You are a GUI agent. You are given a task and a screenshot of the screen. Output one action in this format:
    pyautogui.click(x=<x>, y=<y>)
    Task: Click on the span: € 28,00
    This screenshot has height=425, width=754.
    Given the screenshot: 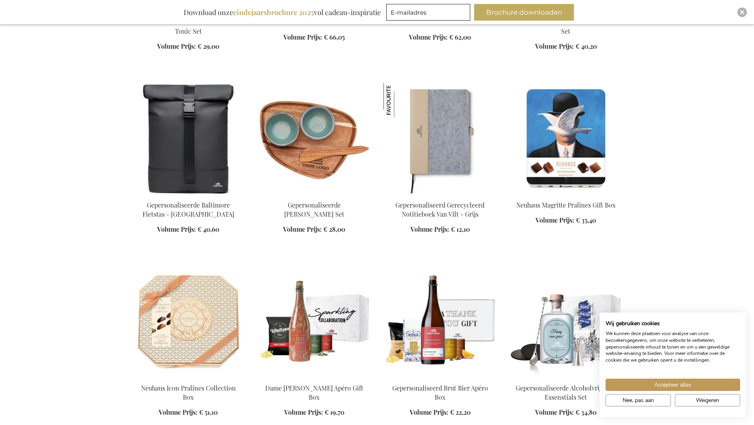 What is the action you would take?
    pyautogui.click(x=334, y=229)
    